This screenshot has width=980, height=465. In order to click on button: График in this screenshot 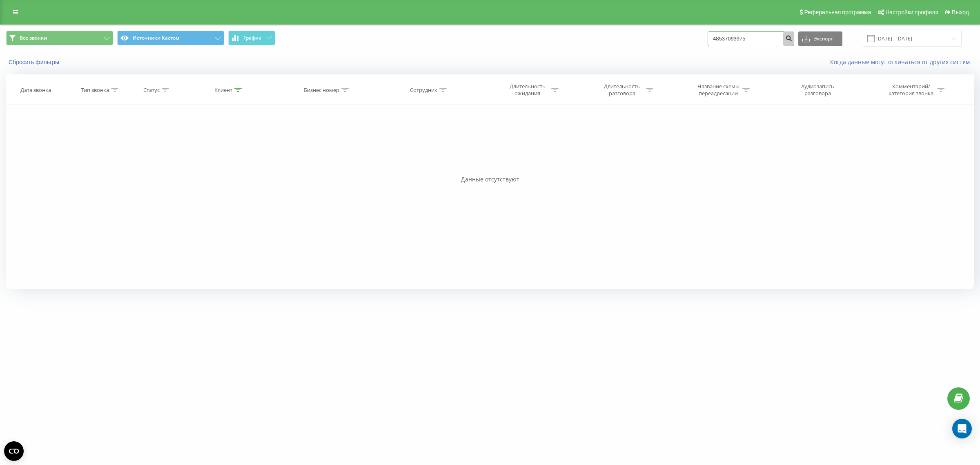, I will do `click(252, 38)`.